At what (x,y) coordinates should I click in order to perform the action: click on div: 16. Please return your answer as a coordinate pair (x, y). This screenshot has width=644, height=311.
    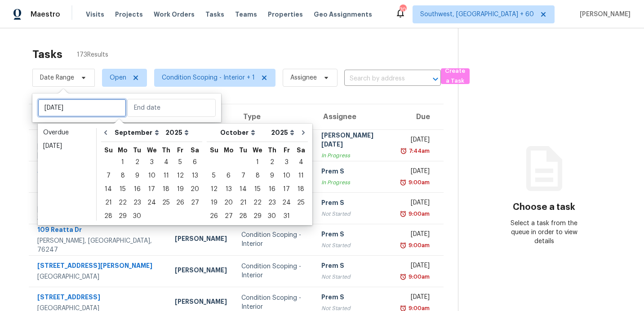
    Looking at the image, I should click on (137, 189).